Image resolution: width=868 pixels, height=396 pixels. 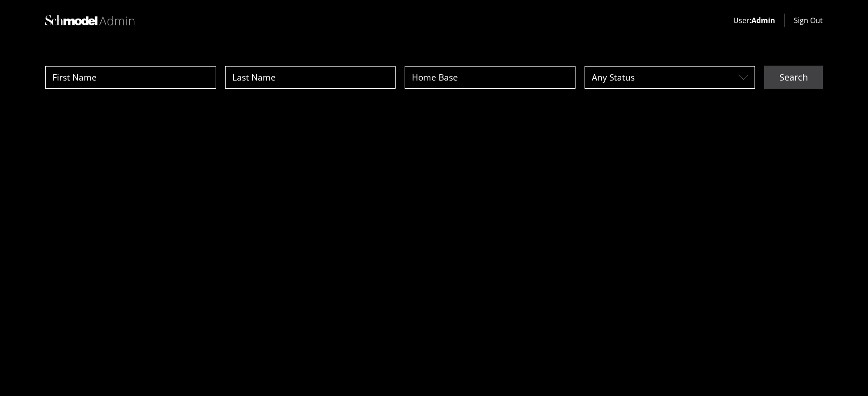 I want to click on button: Sign Out, so click(x=809, y=20).